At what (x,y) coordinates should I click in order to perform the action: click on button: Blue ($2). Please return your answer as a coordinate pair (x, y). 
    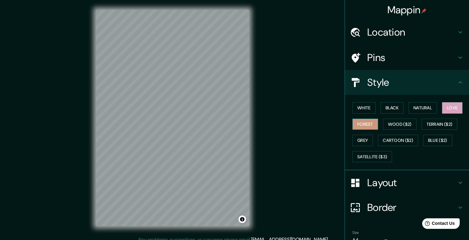
    Looking at the image, I should click on (437, 140).